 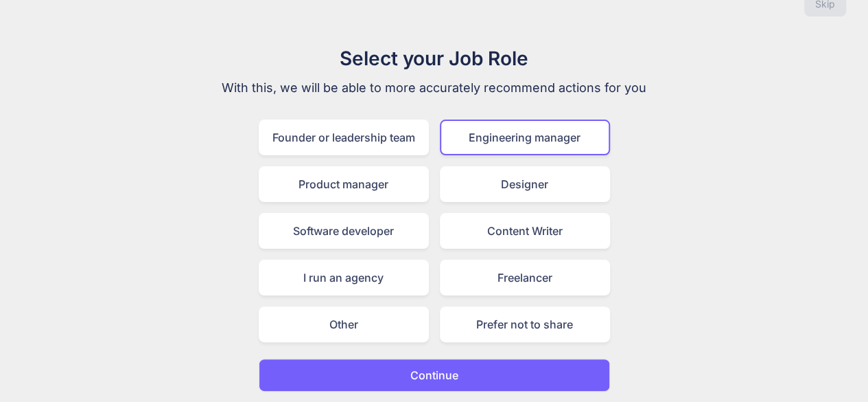 What do you see at coordinates (525, 277) in the screenshot?
I see `div: Freelancer` at bounding box center [525, 277].